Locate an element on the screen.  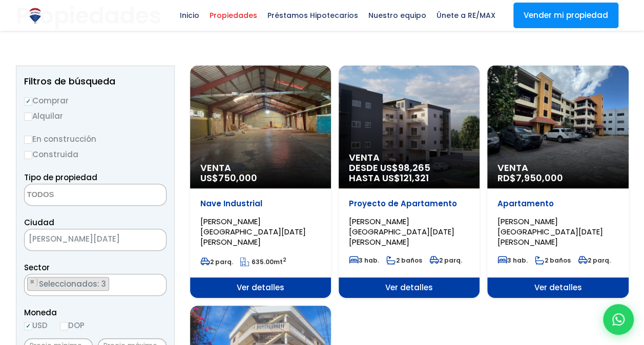
span: RD$ is located at coordinates (530, 178).